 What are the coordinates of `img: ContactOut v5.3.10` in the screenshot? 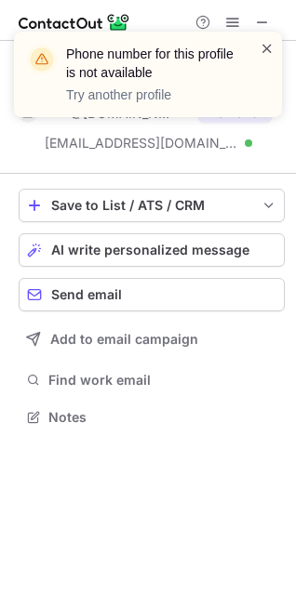 It's located at (74, 22).